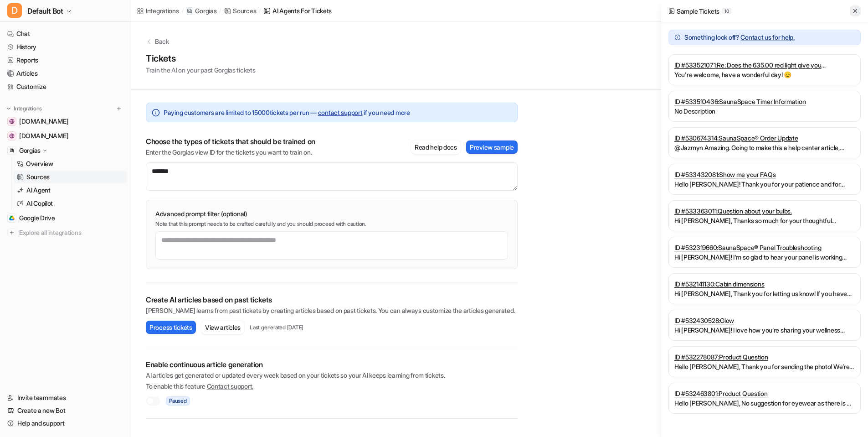 The height and width of the screenshot is (437, 868). What do you see at coordinates (230, 152) in the screenshot?
I see `p: Enter the Gorgias view ID for the tickets you want to train on.` at bounding box center [230, 152].